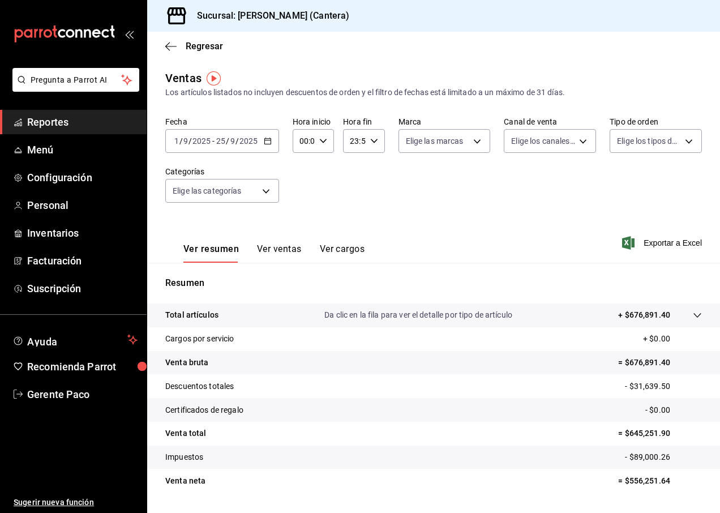 The height and width of the screenshot is (513, 720). Describe the element at coordinates (194, 46) in the screenshot. I see `button: Regresar` at that location.